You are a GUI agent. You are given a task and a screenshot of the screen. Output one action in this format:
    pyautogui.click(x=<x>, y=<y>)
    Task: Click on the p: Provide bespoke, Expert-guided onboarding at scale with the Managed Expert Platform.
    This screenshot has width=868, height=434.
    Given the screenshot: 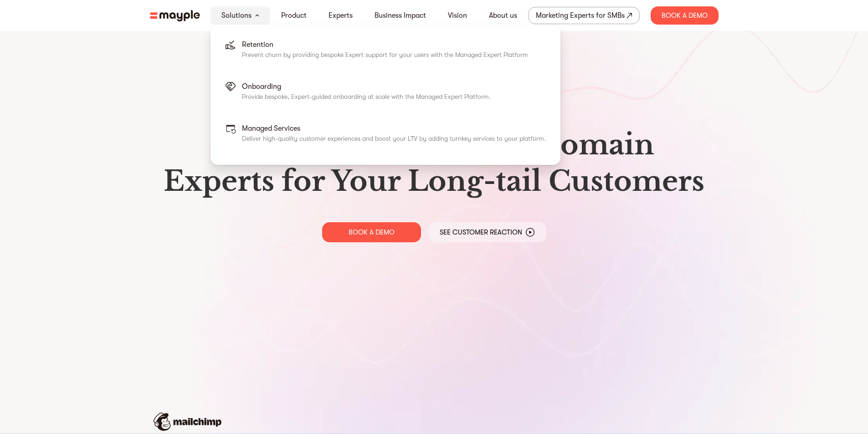 What is the action you would take?
    pyautogui.click(x=366, y=96)
    